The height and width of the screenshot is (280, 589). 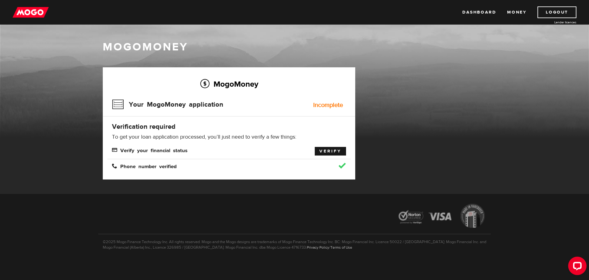 I want to click on a: Terms of Use, so click(x=341, y=247).